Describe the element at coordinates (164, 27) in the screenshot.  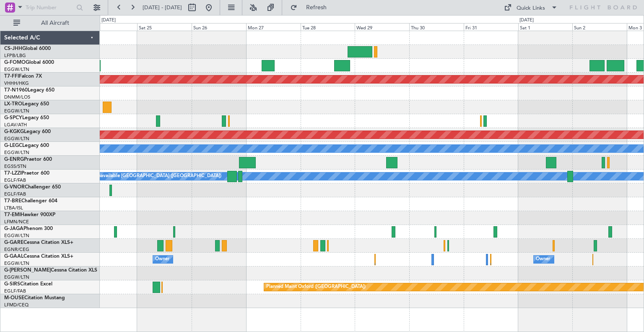
I see `div: Sat 25` at that location.